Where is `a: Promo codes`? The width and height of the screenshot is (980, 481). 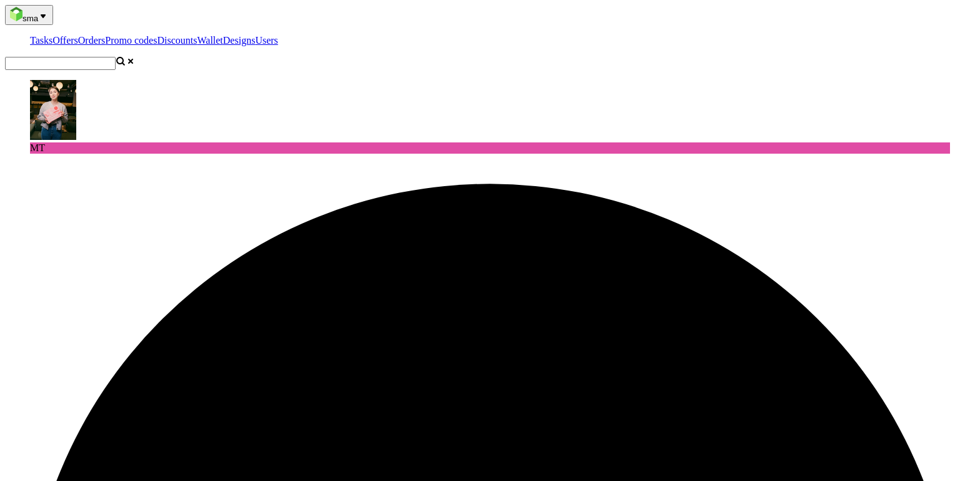 a: Promo codes is located at coordinates (131, 40).